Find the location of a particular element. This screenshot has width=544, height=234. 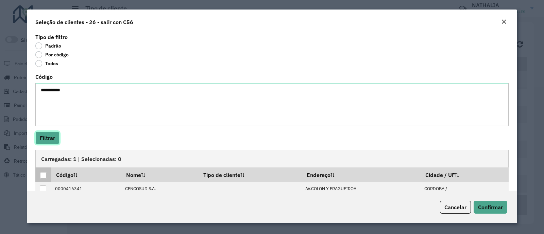

th: Nome is located at coordinates (160, 175).